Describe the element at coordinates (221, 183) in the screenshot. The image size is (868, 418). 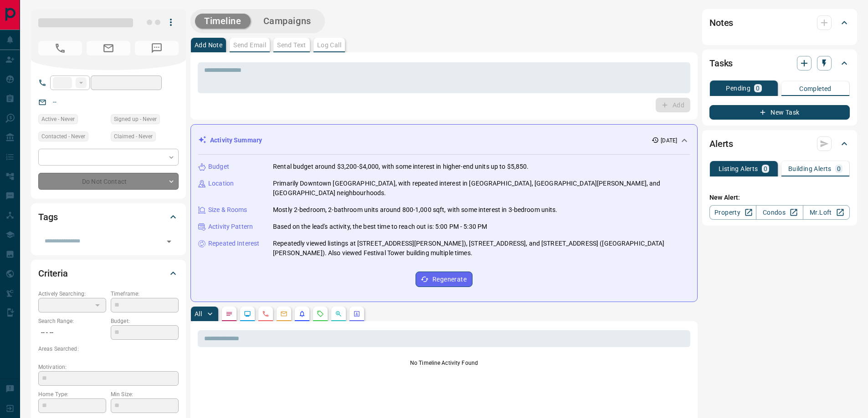
I see `p: Location` at that location.